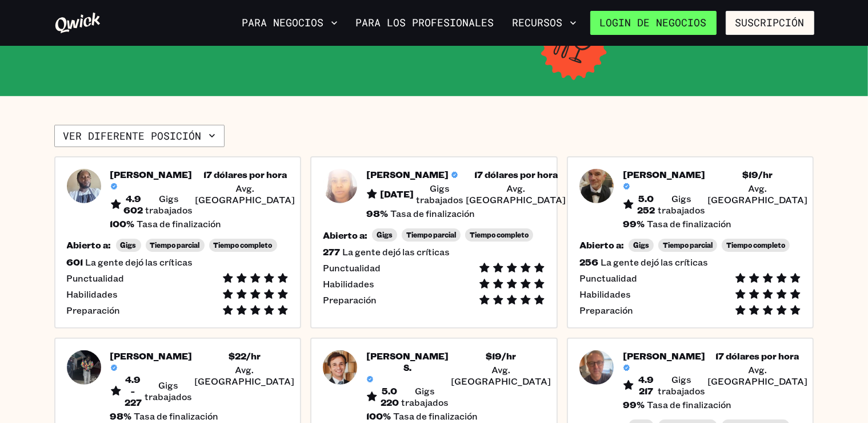 The image size is (868, 423). I want to click on h5: 99 %, so click(634, 404).